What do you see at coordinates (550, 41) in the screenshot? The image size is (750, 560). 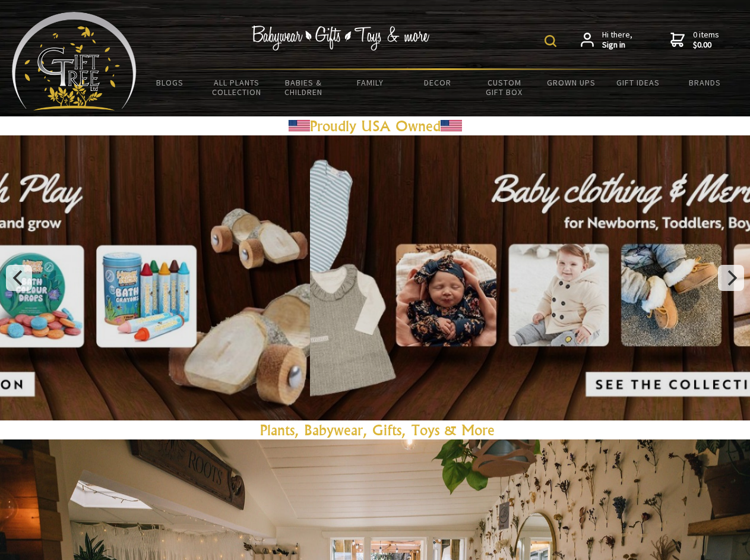 I see `img: product search` at bounding box center [550, 41].